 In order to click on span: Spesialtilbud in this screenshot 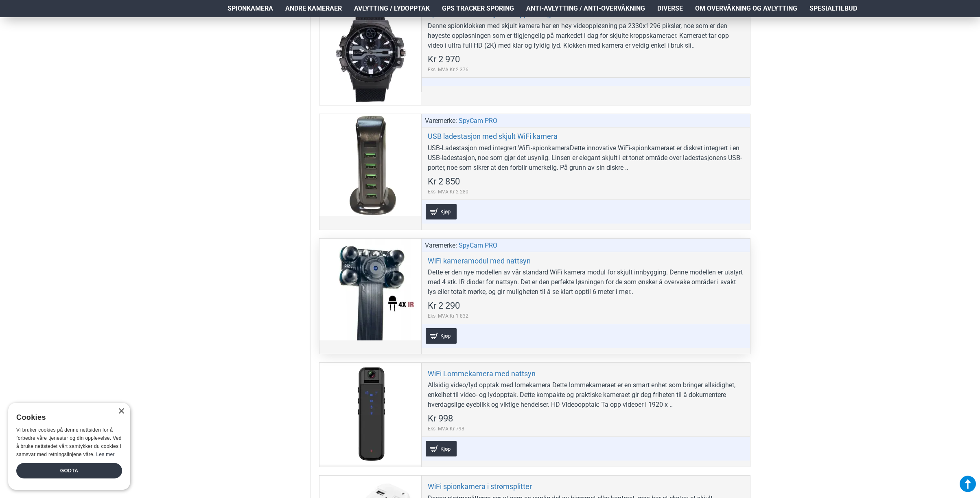, I will do `click(834, 9)`.